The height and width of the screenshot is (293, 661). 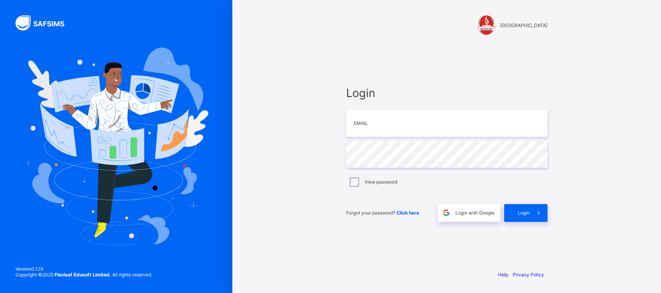 What do you see at coordinates (408, 213) in the screenshot?
I see `a: Click here` at bounding box center [408, 213].